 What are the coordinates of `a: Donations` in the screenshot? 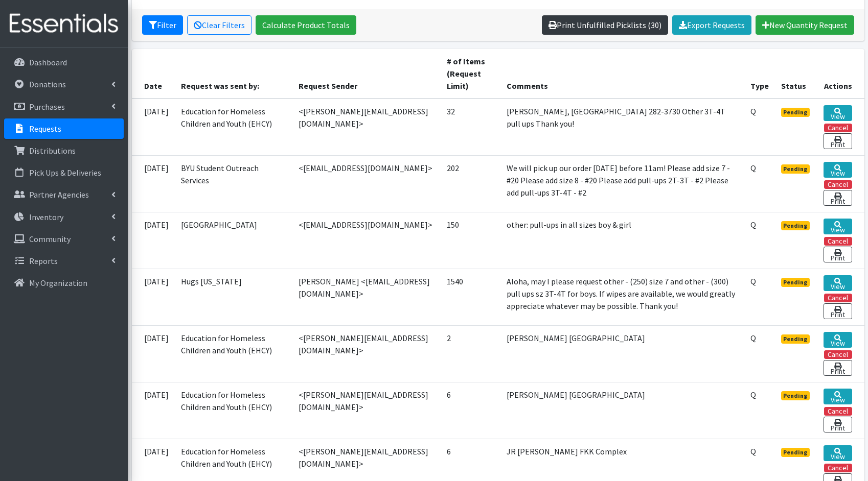 It's located at (64, 85).